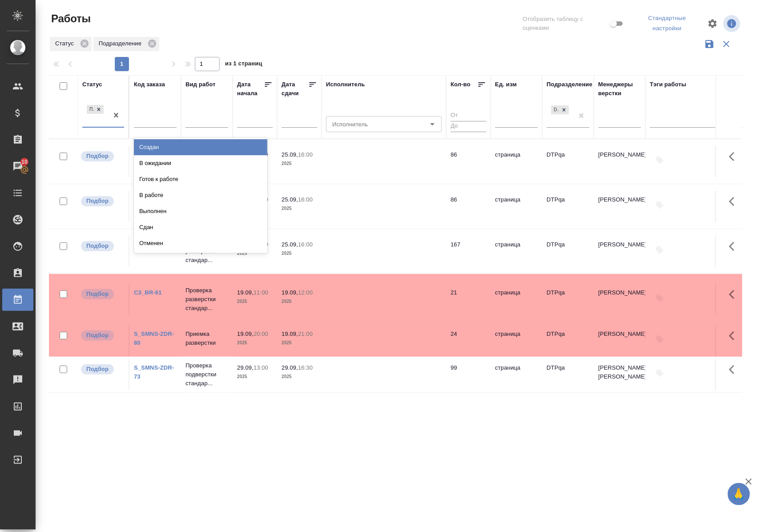 The width and height of the screenshot is (759, 532). Describe the element at coordinates (246, 368) in the screenshot. I see `p: 29.09,` at that location.